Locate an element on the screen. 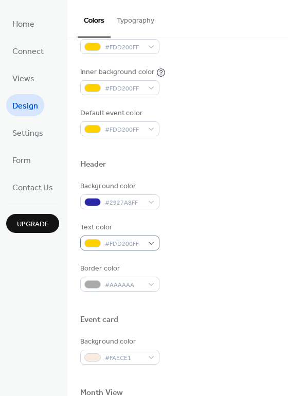 This screenshot has width=288, height=396. span: Views is located at coordinates (23, 79).